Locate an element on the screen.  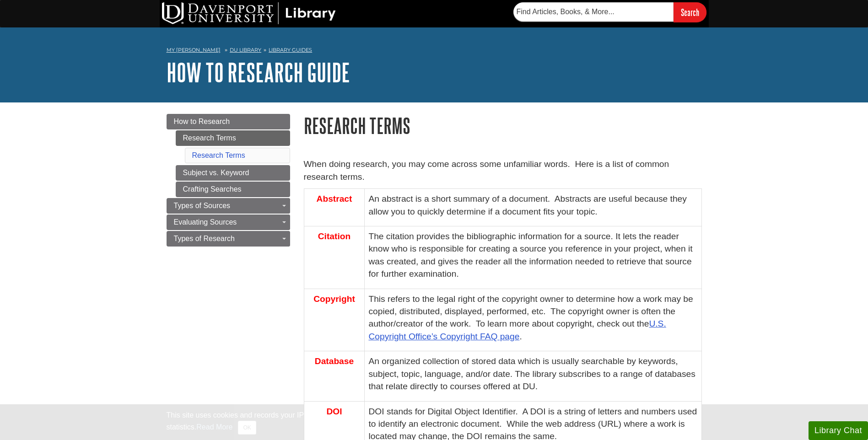
div: This site uses cookies and records your IP address for usage statistics. Additionally, we use Goo... is located at coordinates (434, 422).